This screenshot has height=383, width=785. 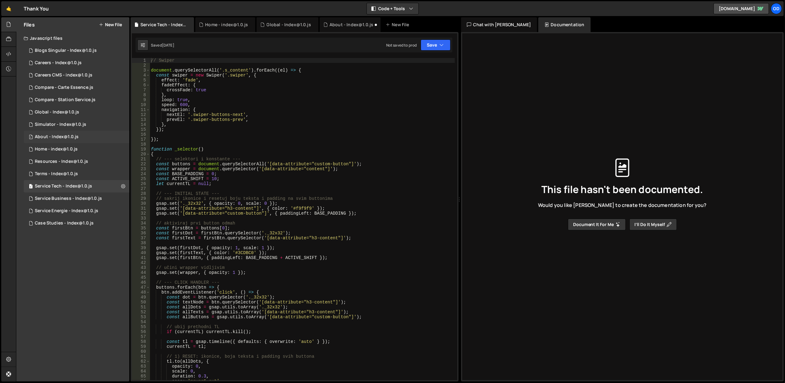 What do you see at coordinates (73, 38) in the screenshot?
I see `div: Javascript files` at bounding box center [73, 38].